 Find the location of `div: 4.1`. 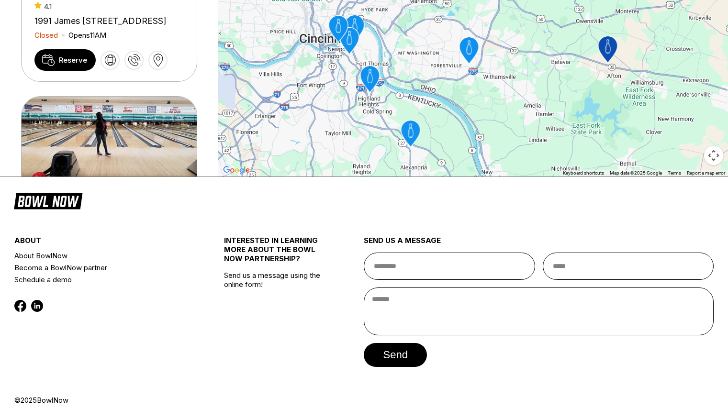

div: 4.1 is located at coordinates (109, 6).